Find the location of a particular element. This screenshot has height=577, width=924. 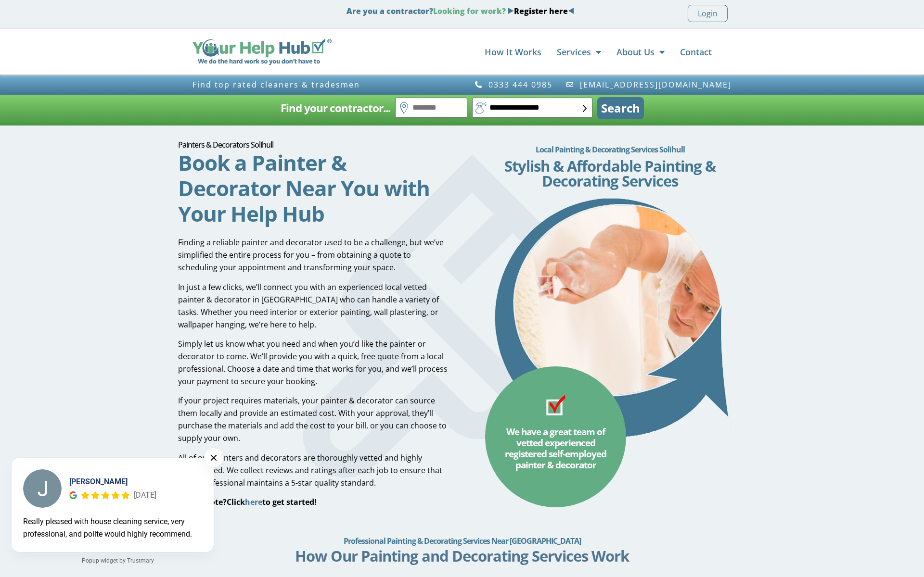

span: Click is located at coordinates (236, 502).